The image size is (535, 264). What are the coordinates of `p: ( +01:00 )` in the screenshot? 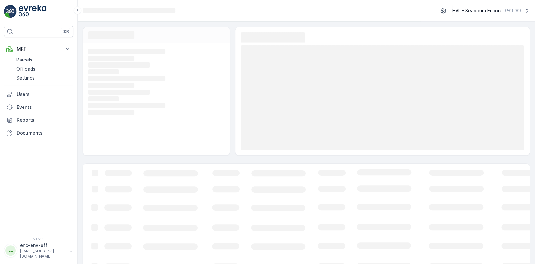 It's located at (513, 11).